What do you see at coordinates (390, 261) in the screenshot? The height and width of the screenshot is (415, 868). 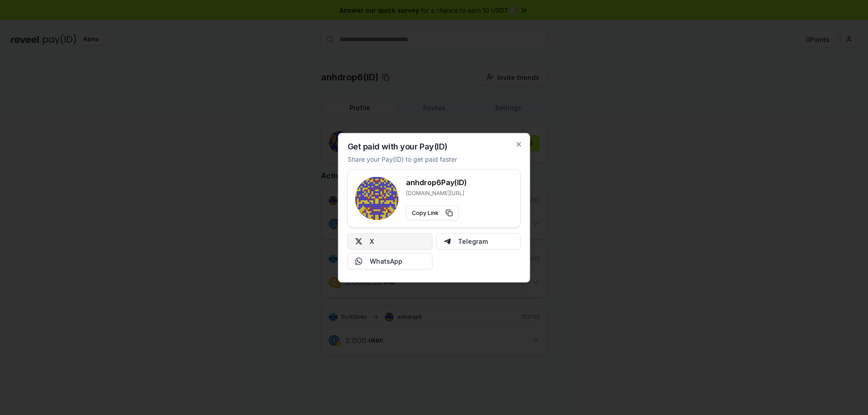 I see `button: WhatsApp` at bounding box center [390, 261].